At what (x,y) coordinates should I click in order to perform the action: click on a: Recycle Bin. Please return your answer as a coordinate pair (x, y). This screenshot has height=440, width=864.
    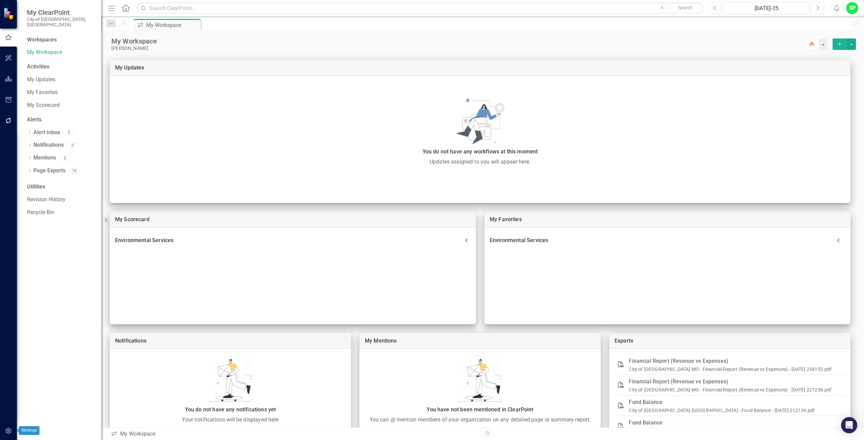
    Looking at the image, I should click on (61, 213).